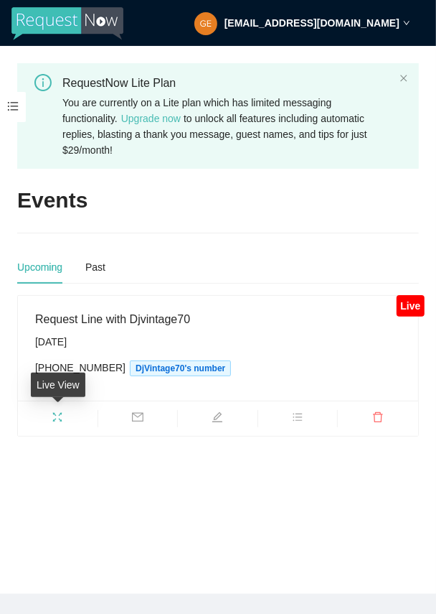 Image resolution: width=436 pixels, height=614 pixels. Describe the element at coordinates (228, 83) in the screenshot. I see `div: RequestNow Lite Plan` at that location.